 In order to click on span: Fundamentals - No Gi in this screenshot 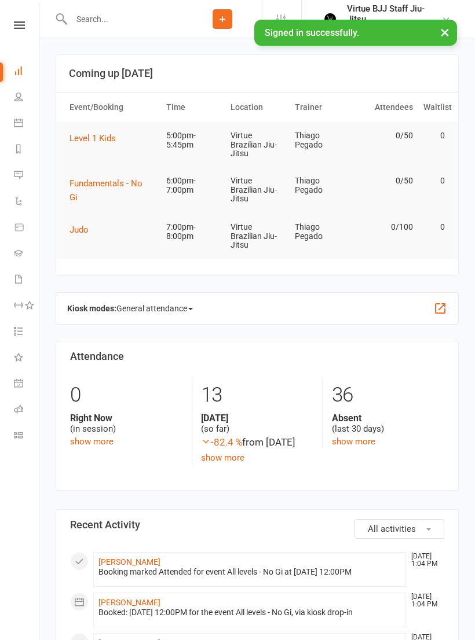, I will do `click(106, 190)`.